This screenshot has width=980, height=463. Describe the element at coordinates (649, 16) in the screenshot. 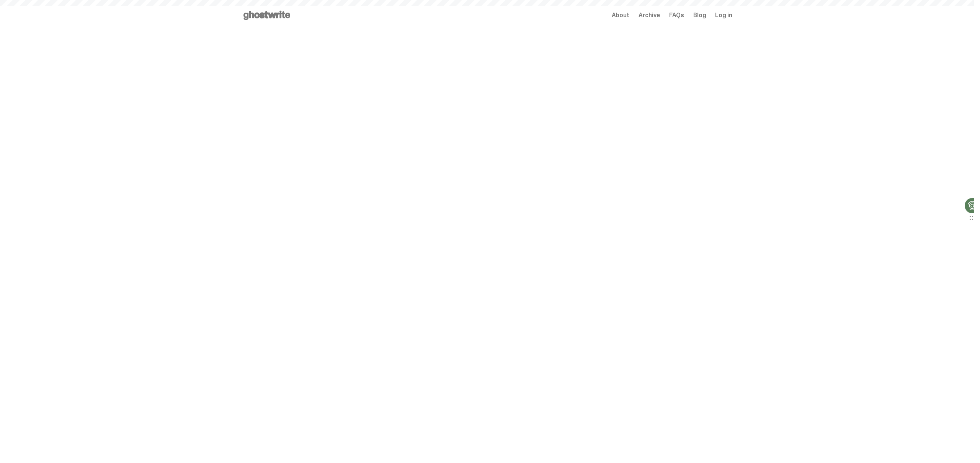

I see `a: Archive` at that location.